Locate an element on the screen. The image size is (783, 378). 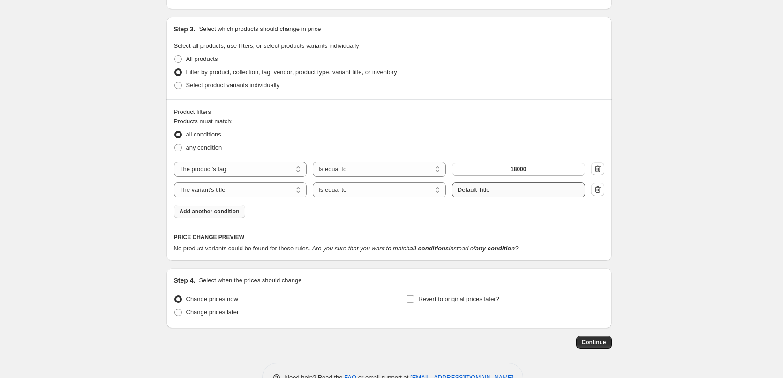
button: Add another condition is located at coordinates (210, 211).